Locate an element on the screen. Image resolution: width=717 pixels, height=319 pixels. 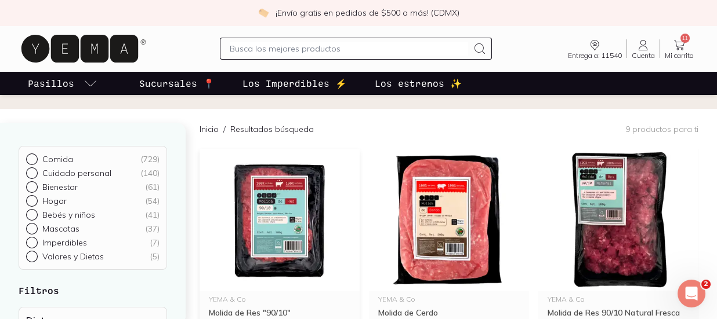
span: 11 is located at coordinates (685, 38).